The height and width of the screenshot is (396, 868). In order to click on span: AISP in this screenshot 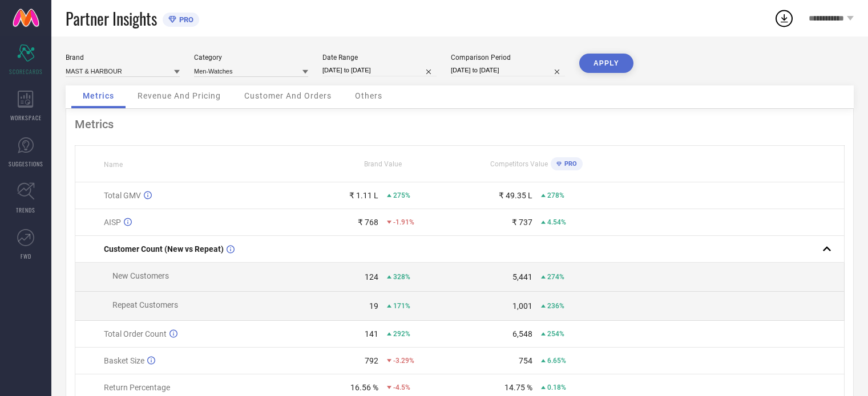, I will do `click(112, 223)`.